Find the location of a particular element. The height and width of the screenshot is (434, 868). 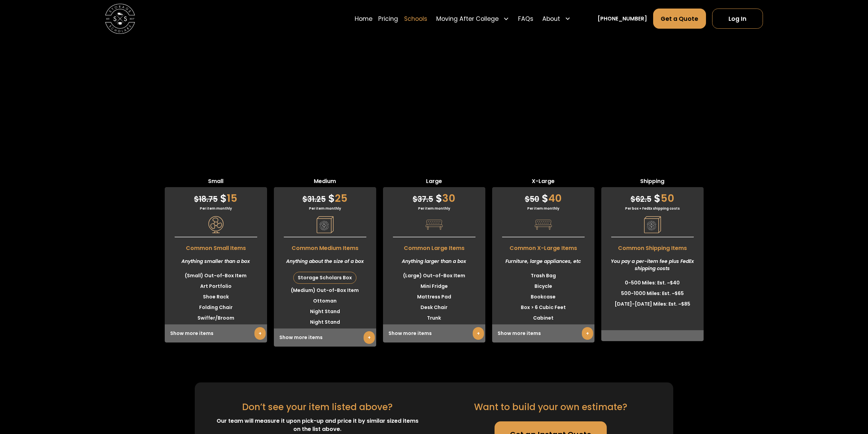

a: FAQs is located at coordinates (526, 19).